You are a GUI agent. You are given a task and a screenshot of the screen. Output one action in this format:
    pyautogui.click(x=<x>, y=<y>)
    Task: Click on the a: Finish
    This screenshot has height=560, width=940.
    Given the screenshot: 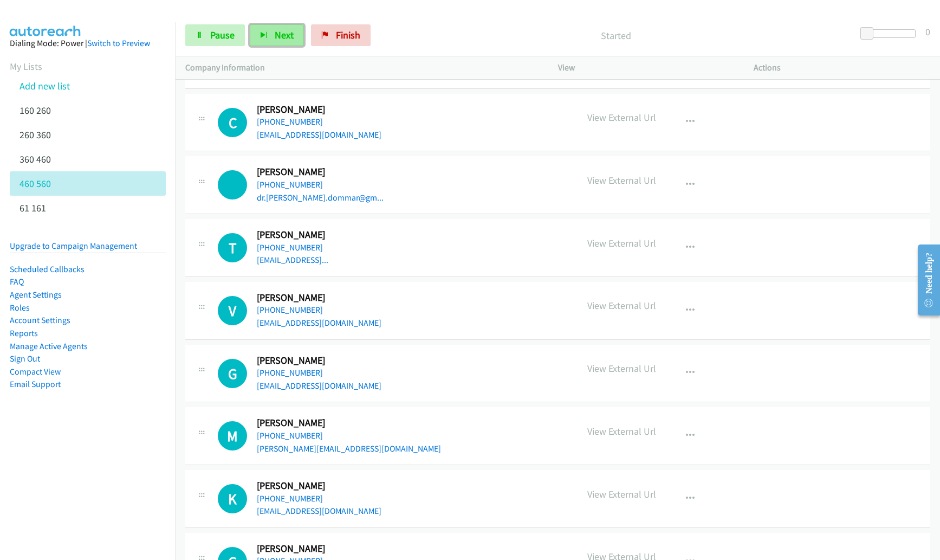 What is the action you would take?
    pyautogui.click(x=341, y=35)
    